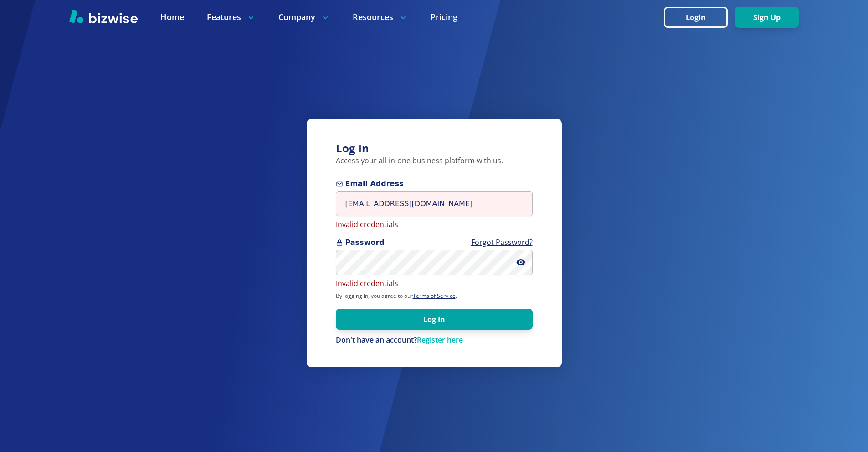  What do you see at coordinates (231, 17) in the screenshot?
I see `p: Features` at bounding box center [231, 17].